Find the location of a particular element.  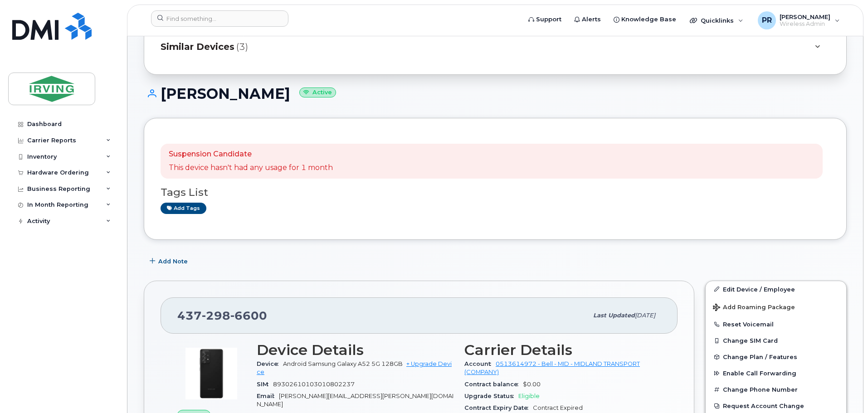

span: Add Note is located at coordinates (172, 261).